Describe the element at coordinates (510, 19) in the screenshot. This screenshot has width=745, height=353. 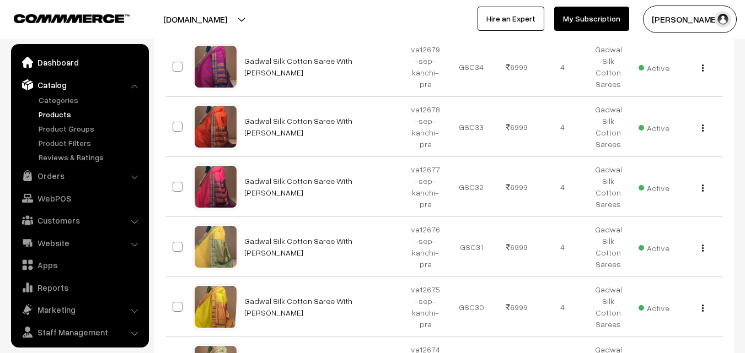
I see `a: Hire an Expert` at that location.